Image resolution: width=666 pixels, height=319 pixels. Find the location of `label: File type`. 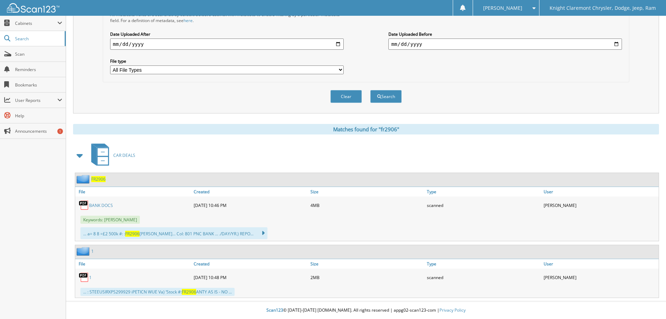

label: File type is located at coordinates (227, 61).